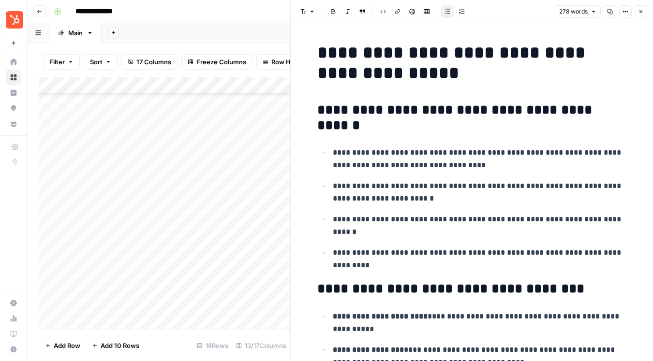  I want to click on a: Main, so click(75, 33).